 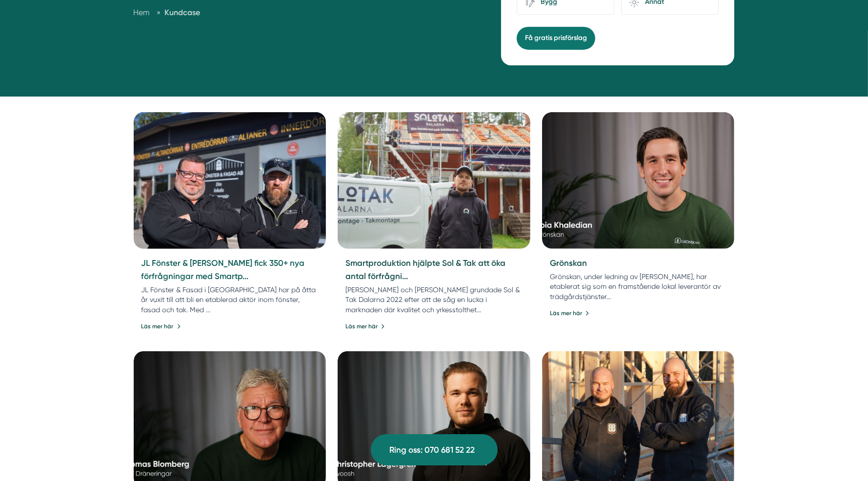 What do you see at coordinates (556, 38) in the screenshot?
I see `button: Få gratis prisförslag` at bounding box center [556, 38].